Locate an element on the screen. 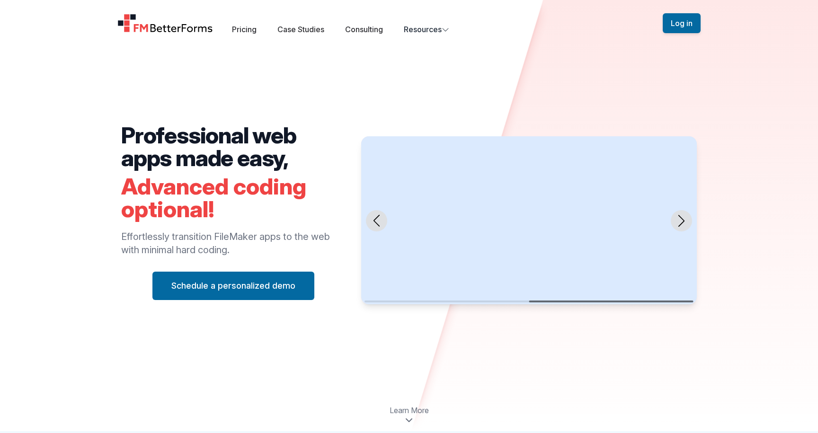 This screenshot has height=433, width=818. a: Pricing is located at coordinates (244, 29).